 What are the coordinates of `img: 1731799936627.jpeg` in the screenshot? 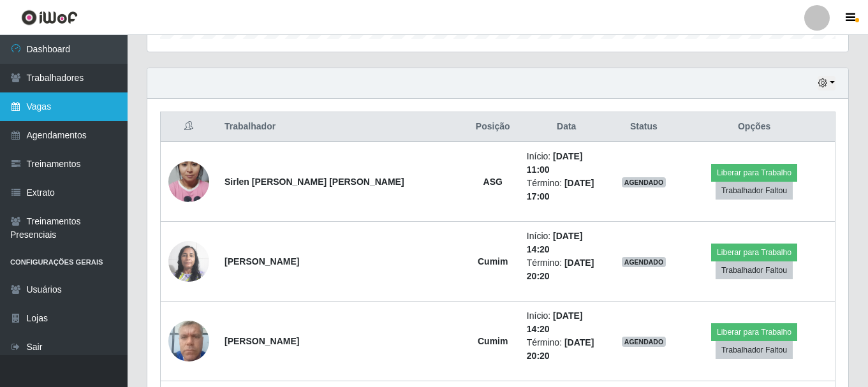 It's located at (189, 261).